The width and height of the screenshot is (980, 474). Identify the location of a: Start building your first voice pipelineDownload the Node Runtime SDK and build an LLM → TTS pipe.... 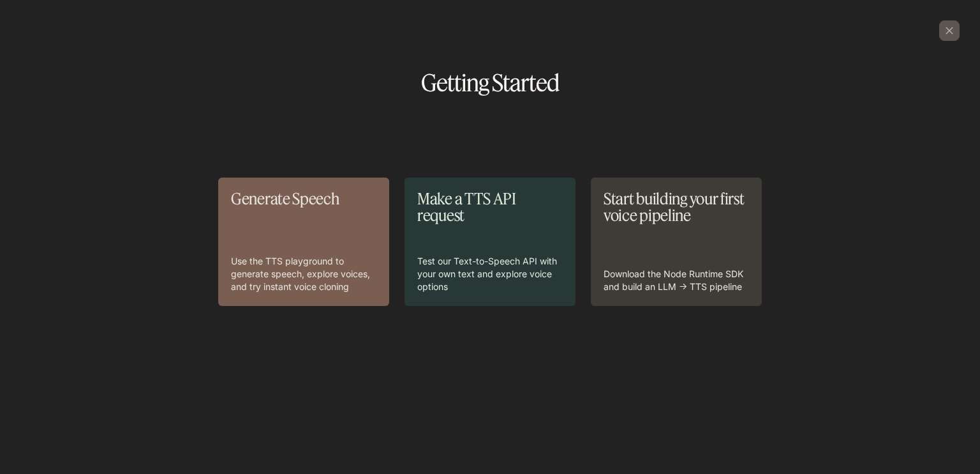
(676, 242).